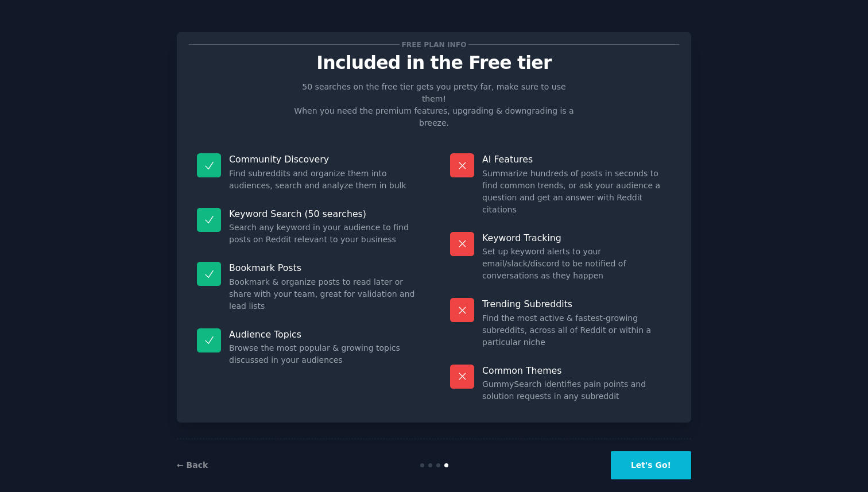 The height and width of the screenshot is (492, 868). What do you see at coordinates (576, 264) in the screenshot?
I see `dd: Set up keyword alerts to your email/slack/discord to be notified of conversations as they happen` at bounding box center [576, 264].